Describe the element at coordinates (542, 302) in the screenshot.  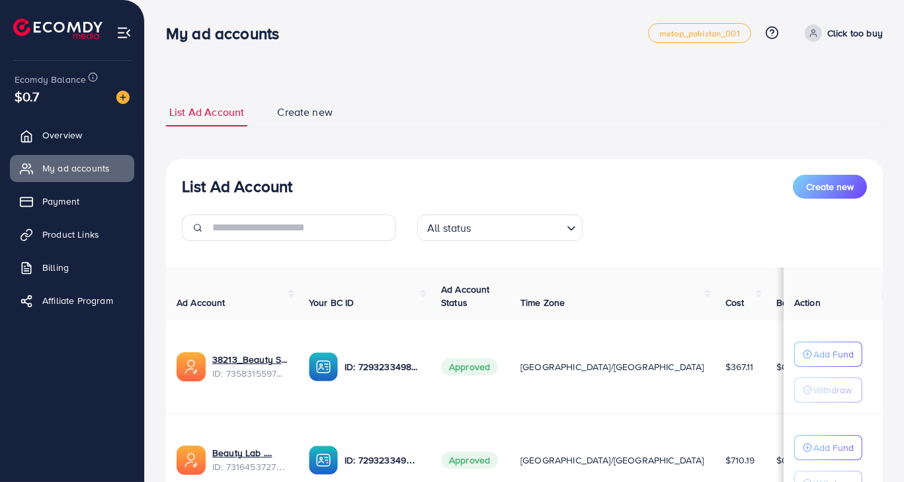
I see `span: Time Zone` at that location.